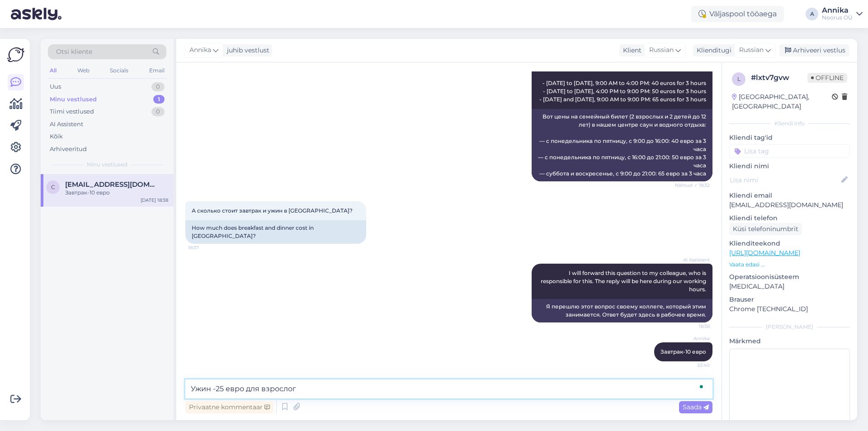 The width and height of the screenshot is (868, 431). I want to click on div: Вот цены на семейный билет (2 взрослых и 2 детей до 12 лет) в нашем центре саун и водного отдыха:..., so click(622, 145).